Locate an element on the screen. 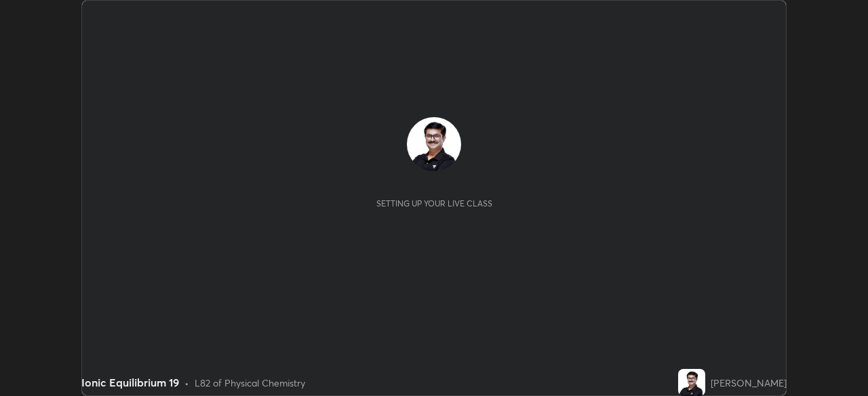 The image size is (868, 396). div: Setting up your live class is located at coordinates (434, 203).